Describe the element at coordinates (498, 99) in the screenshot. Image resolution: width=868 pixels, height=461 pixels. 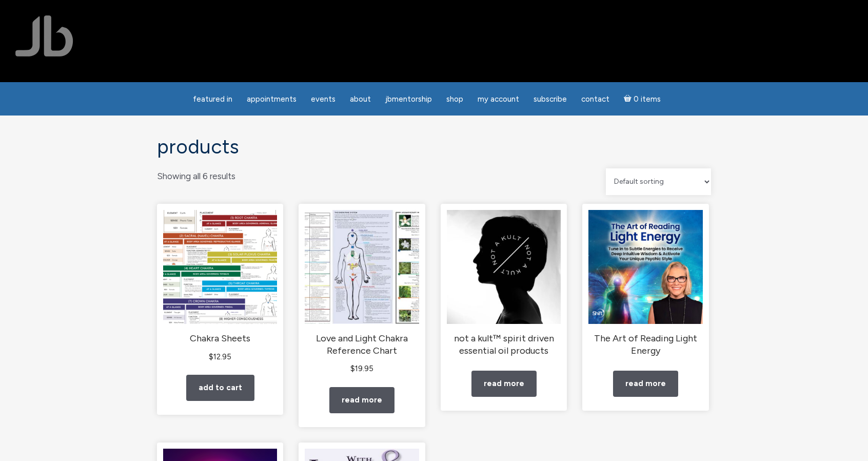
I see `a: My Account` at that location.